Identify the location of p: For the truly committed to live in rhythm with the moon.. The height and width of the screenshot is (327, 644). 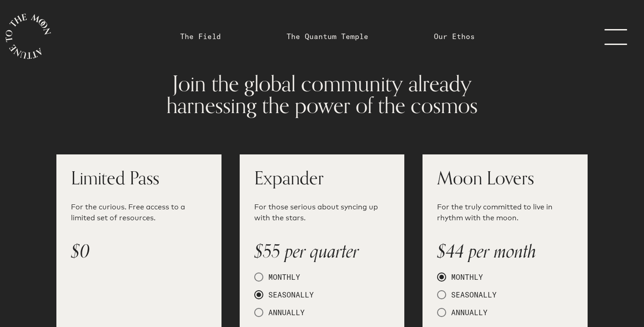
(505, 213).